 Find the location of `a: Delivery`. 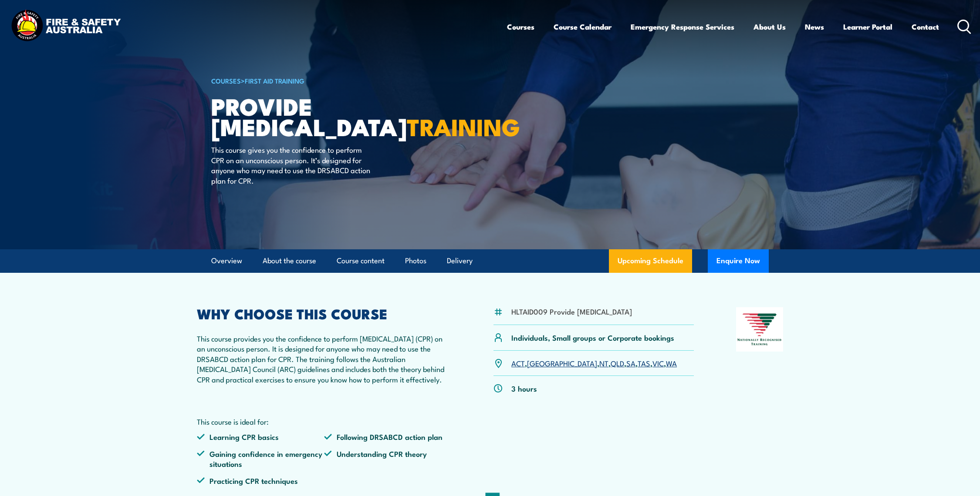

a: Delivery is located at coordinates (459, 261).